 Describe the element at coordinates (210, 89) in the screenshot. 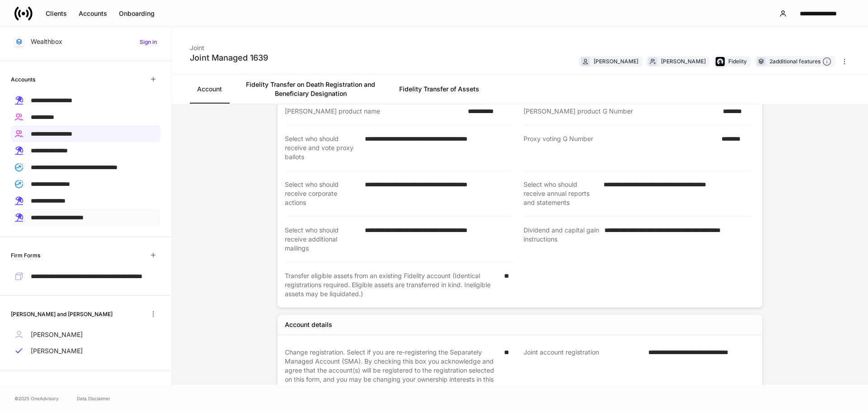

I see `a: Account` at that location.